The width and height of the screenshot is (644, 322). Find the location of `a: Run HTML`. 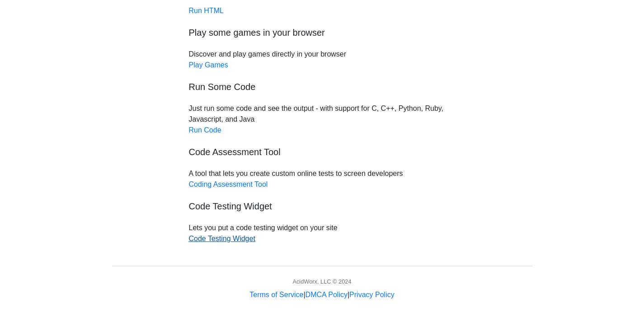

a: Run HTML is located at coordinates (206, 10).